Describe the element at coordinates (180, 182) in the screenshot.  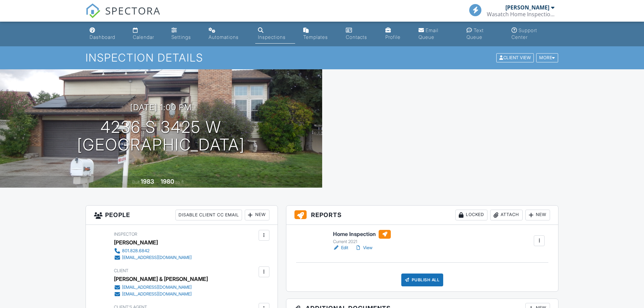
I see `span: sq. ft.` at that location.